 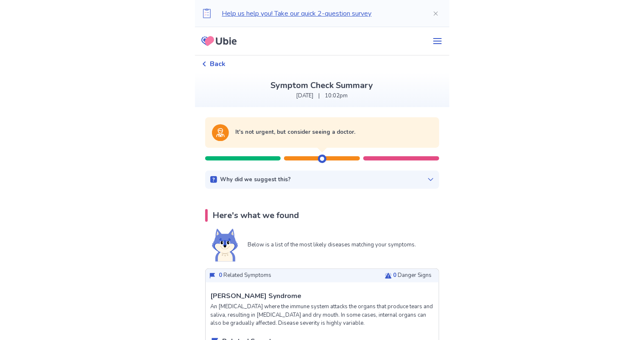 I want to click on p: It's not urgent, but consider seeing a doctor., so click(x=296, y=133).